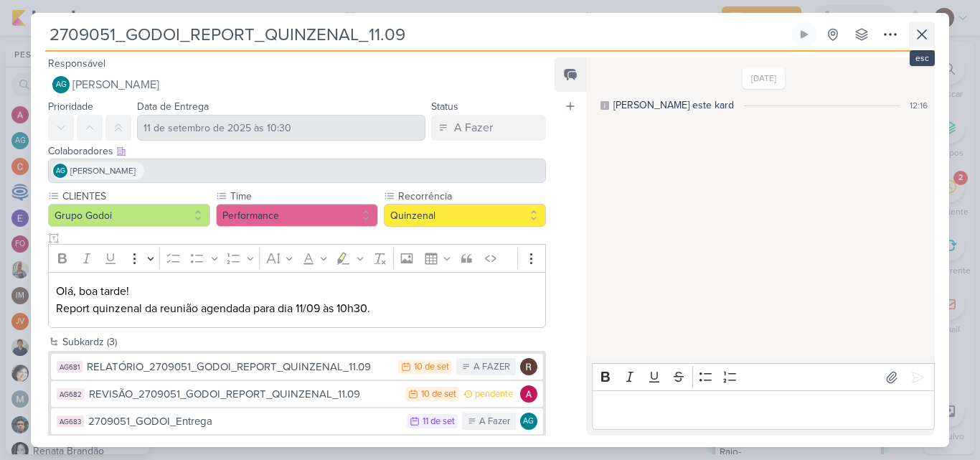  Describe the element at coordinates (297, 300) in the screenshot. I see `p: Olá, boa tarde! Report quinzenal da reunião agendada para dia 11/09 às 10h30.` at that location.